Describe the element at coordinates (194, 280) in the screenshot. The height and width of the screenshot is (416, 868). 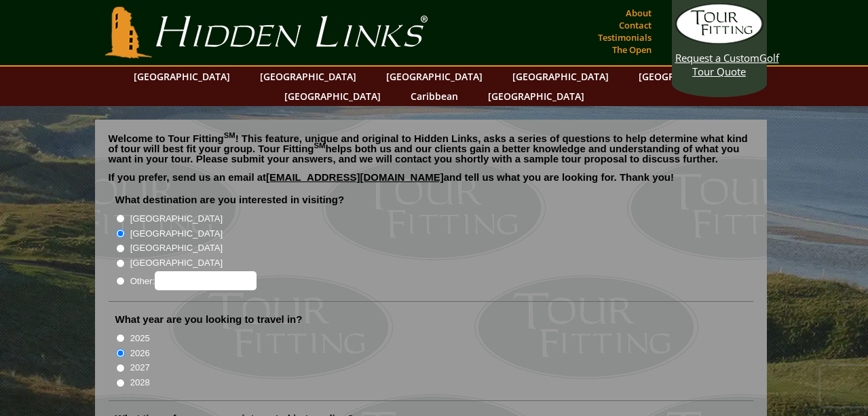
I see `label: Other:` at that location.